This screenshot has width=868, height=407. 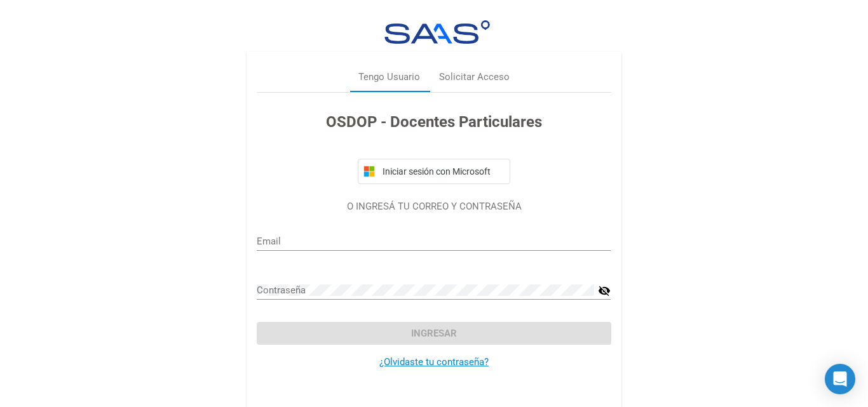 What do you see at coordinates (433, 206) in the screenshot?
I see `p: O INGRESÁ TU CORREO Y CONTRASEÑA` at bounding box center [433, 206].